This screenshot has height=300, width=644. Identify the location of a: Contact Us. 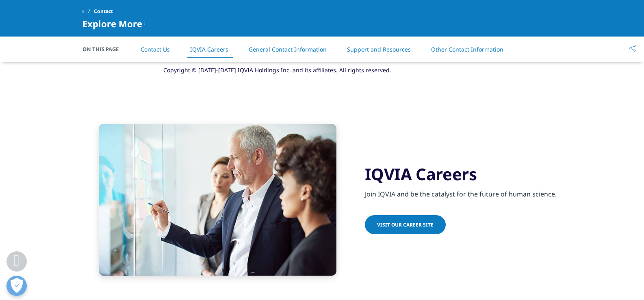
(155, 49).